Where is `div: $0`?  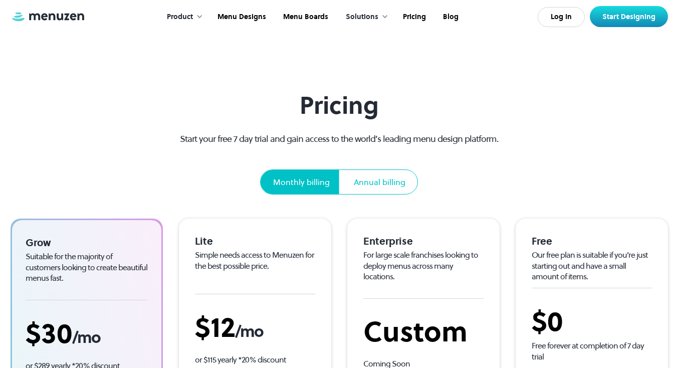 div: $0 is located at coordinates (592, 321).